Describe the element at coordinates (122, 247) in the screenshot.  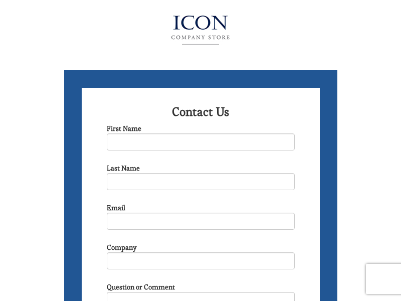
I see `label: Company` at that location.